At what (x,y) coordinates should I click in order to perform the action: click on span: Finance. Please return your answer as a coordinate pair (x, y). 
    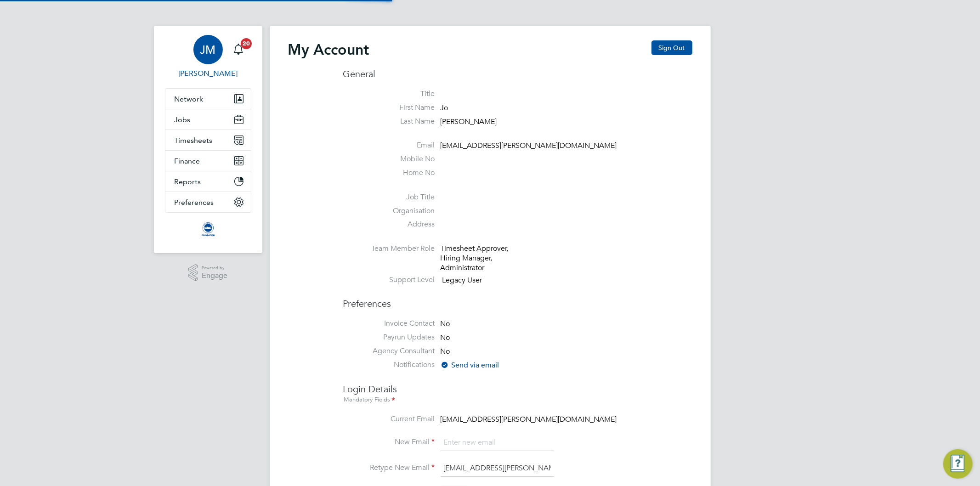
    Looking at the image, I should click on (188, 160).